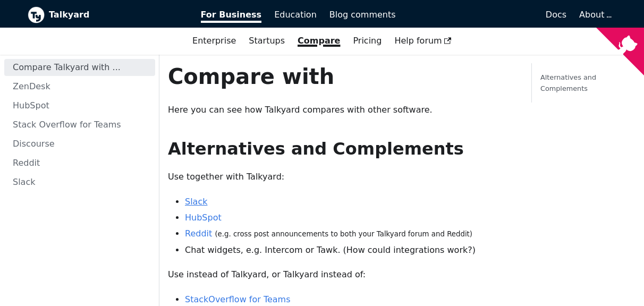 The width and height of the screenshot is (644, 306). What do you see at coordinates (595, 15) in the screenshot?
I see `a: About` at bounding box center [595, 15].